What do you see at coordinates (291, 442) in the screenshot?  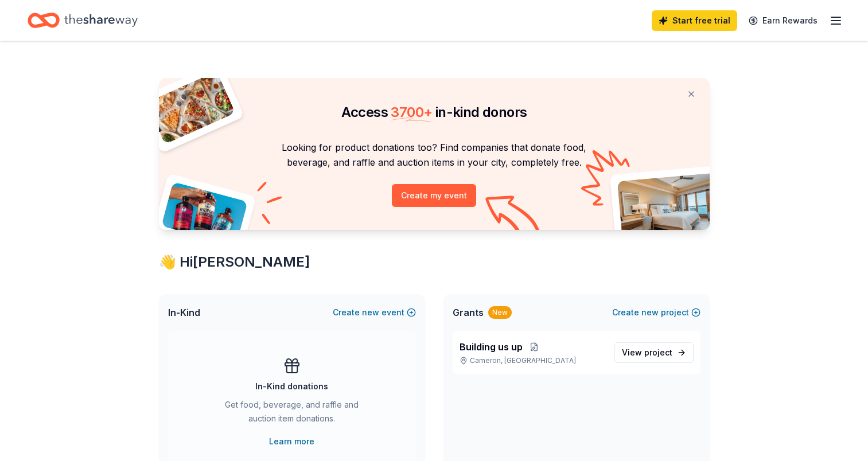 I see `a: Learn more` at bounding box center [291, 442].